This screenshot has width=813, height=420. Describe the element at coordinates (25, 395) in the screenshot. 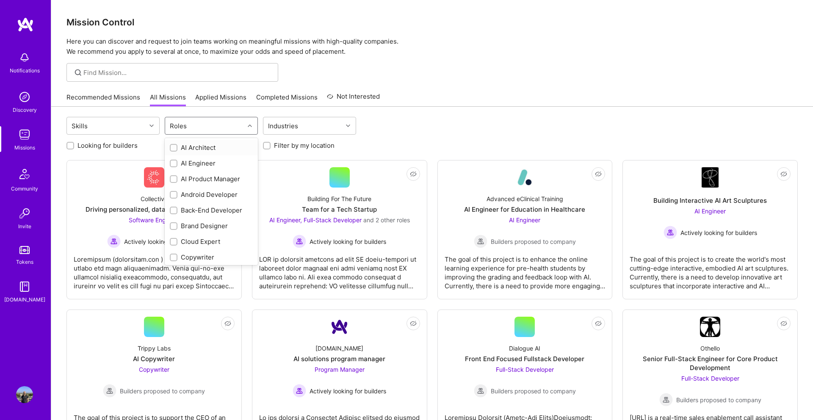

I see `a: User Avatar` at that location.